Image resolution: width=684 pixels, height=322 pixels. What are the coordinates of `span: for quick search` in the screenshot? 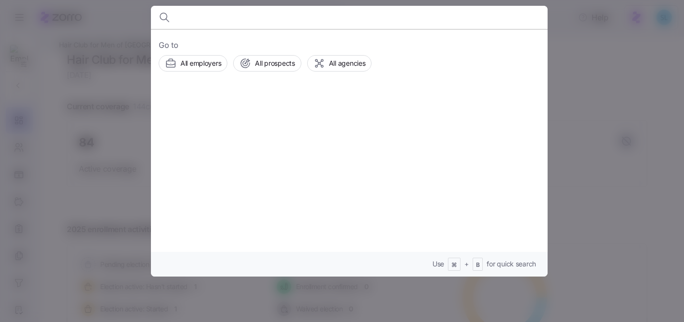 It's located at (511, 264).